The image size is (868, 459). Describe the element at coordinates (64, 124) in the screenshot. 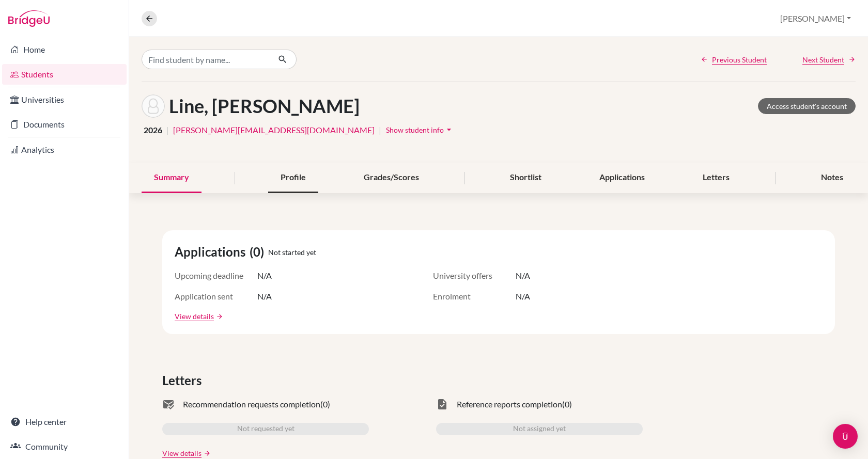

I see `a: Documents` at that location.